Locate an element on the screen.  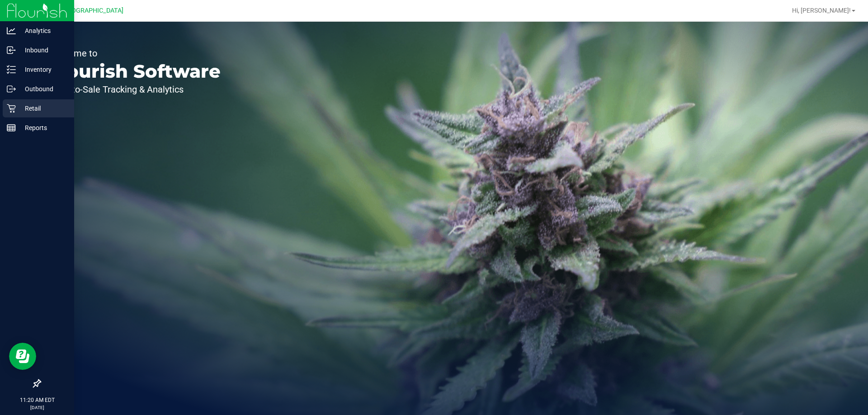
p: Flourish Software is located at coordinates (135, 72).